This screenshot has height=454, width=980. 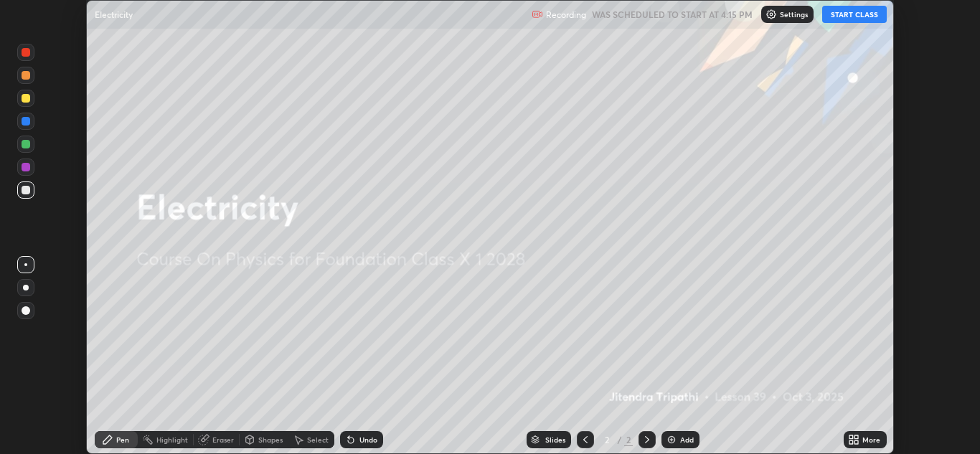 I want to click on img: class-settings-icons, so click(x=771, y=14).